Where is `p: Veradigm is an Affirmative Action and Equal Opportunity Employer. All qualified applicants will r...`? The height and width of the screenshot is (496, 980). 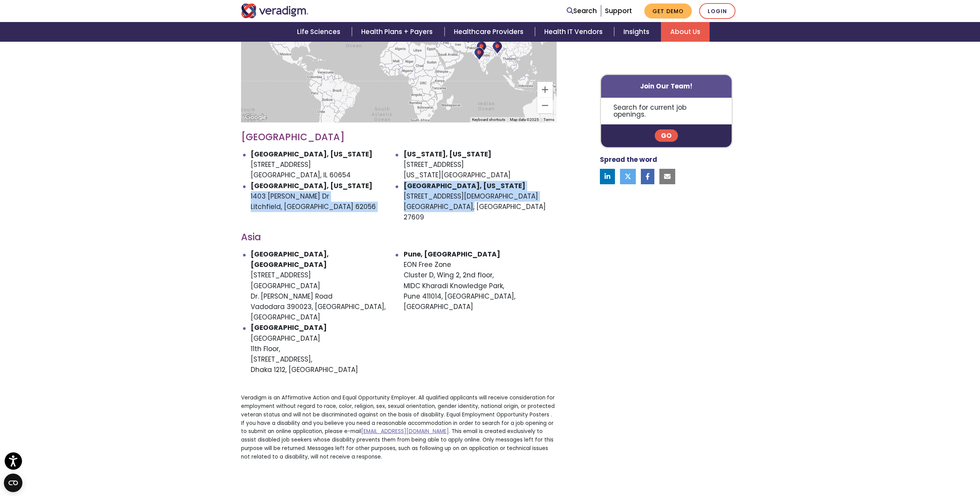 p: Veradigm is an Affirmative Action and Equal Opportunity Employer. All qualified applicants will r... is located at coordinates (399, 428).